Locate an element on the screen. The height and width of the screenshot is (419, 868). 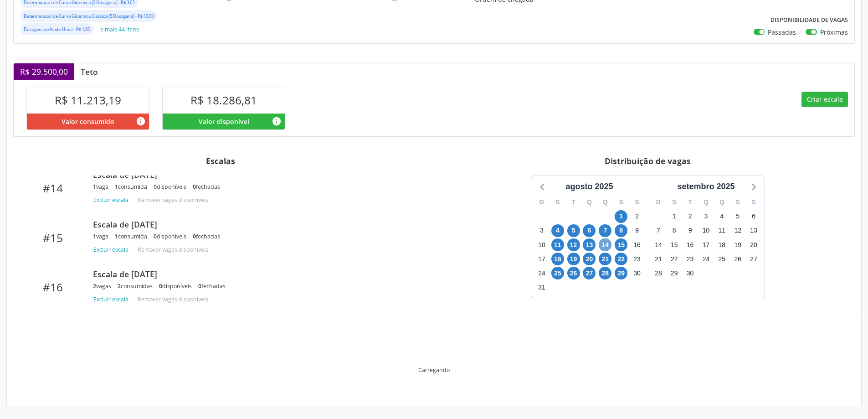
i: Valor consumido por agendamentos feitos para este serviço is located at coordinates (141, 121).